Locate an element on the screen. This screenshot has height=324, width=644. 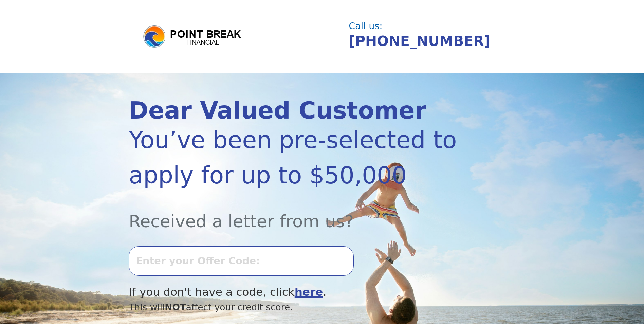
span: NOT is located at coordinates (175, 307).